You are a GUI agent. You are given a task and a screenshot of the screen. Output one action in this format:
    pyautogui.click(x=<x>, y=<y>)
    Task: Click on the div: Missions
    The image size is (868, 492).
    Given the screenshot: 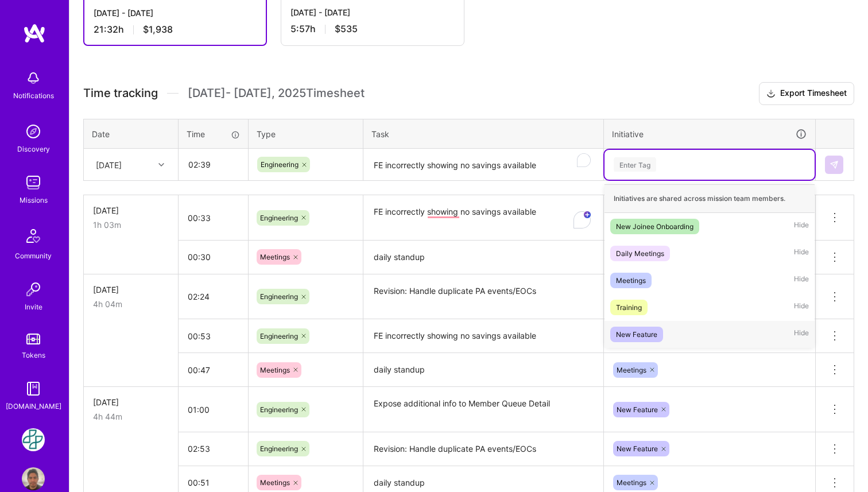 What is the action you would take?
    pyautogui.click(x=33, y=200)
    